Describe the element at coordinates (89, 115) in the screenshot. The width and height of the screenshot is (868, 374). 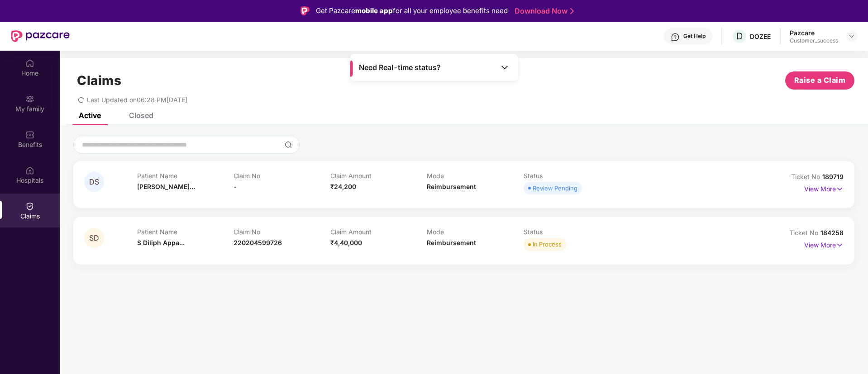
I see `div: Active` at that location.